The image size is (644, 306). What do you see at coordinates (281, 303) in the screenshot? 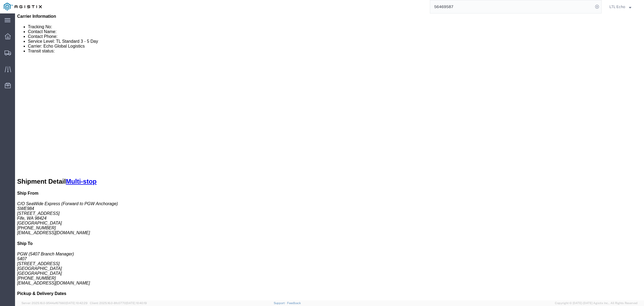
I see `a: Support` at bounding box center [281, 303].